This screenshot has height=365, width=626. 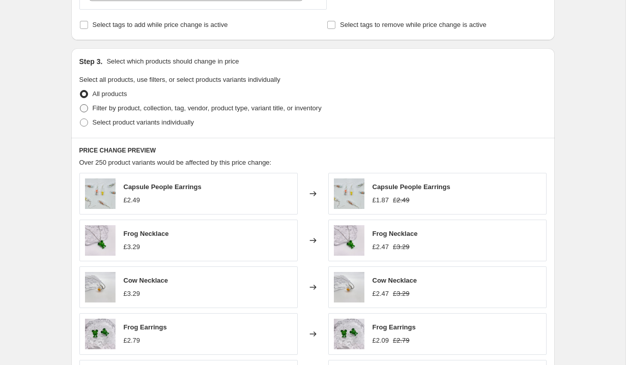 What do you see at coordinates (160, 24) in the screenshot?
I see `span: Select tags to add while price change is active` at bounding box center [160, 24].